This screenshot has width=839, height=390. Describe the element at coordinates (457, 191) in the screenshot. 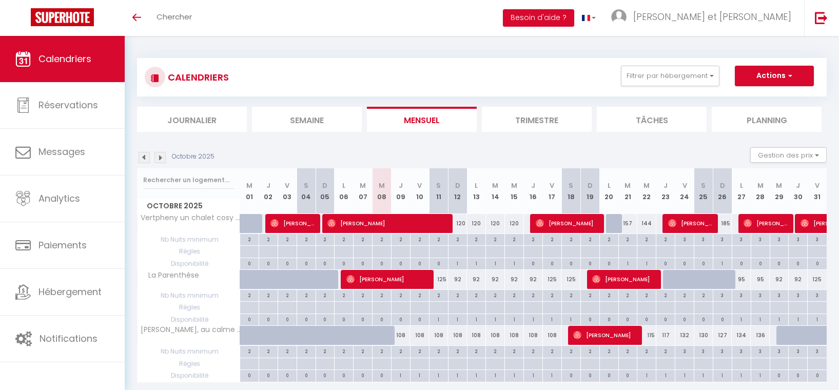

I see `th: 12` at that location.